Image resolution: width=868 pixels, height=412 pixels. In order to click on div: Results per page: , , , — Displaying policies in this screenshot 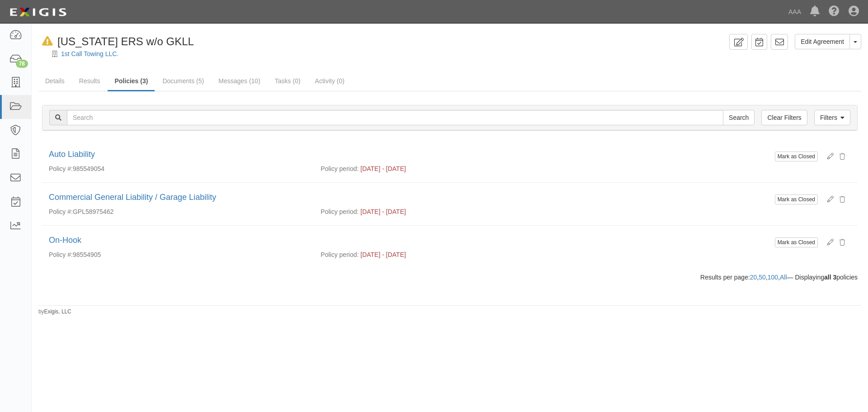, I will do `click(450, 277)`.